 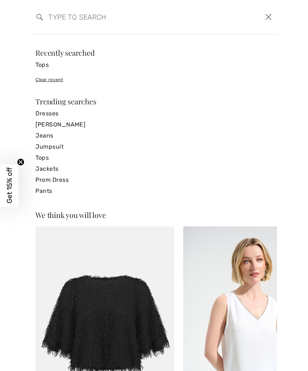 What do you see at coordinates (25, 8) in the screenshot?
I see `span: Chat` at bounding box center [25, 8].